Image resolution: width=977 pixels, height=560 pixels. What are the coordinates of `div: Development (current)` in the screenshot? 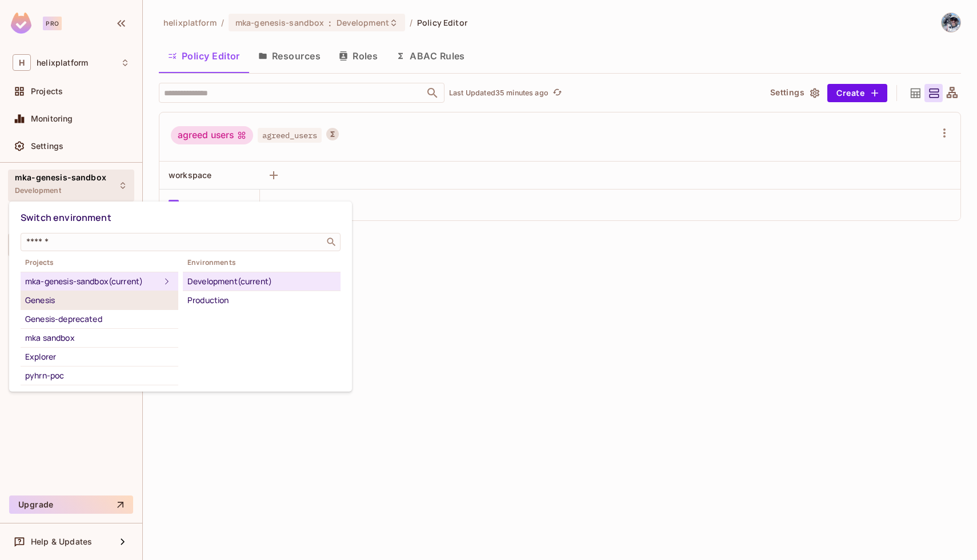 It's located at (262, 281).